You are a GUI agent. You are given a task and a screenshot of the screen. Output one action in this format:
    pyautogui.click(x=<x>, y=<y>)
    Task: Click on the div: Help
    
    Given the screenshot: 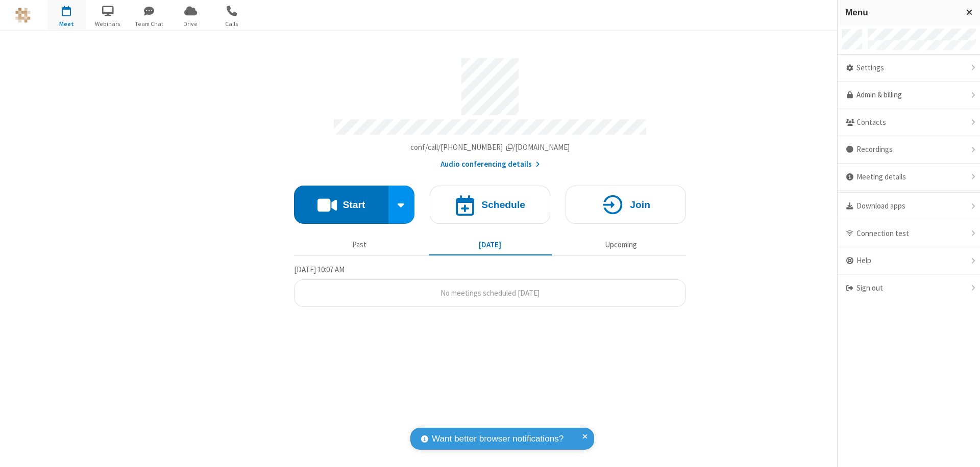 What is the action you would take?
    pyautogui.click(x=908, y=261)
    